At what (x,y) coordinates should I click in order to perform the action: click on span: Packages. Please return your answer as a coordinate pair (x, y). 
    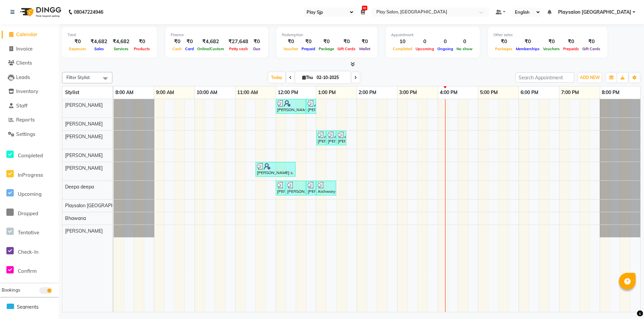
    Looking at the image, I should click on (503, 49).